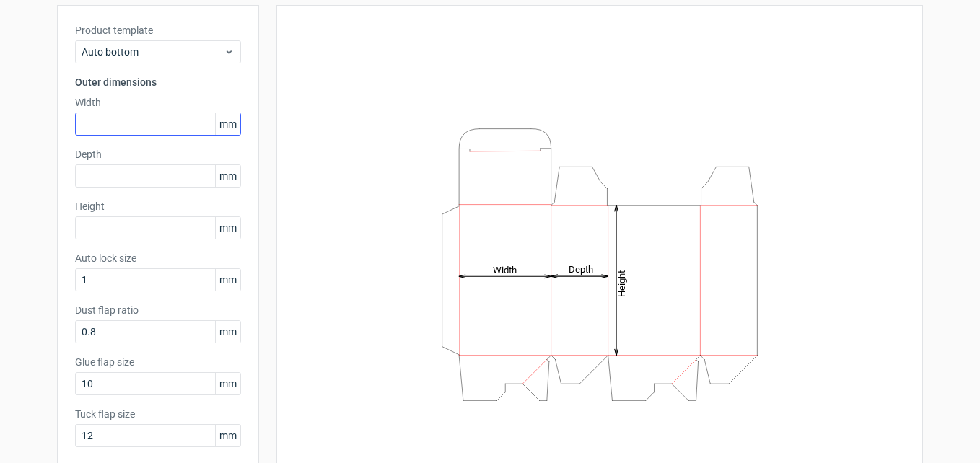 This screenshot has height=463, width=980. Describe the element at coordinates (152, 52) in the screenshot. I see `span: Auto bottom` at that location.